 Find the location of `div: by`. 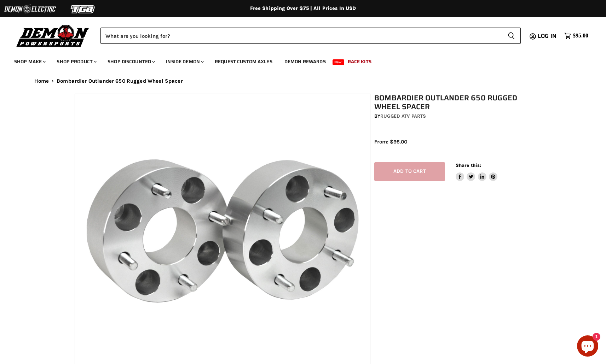

div: by is located at coordinates (455, 116).